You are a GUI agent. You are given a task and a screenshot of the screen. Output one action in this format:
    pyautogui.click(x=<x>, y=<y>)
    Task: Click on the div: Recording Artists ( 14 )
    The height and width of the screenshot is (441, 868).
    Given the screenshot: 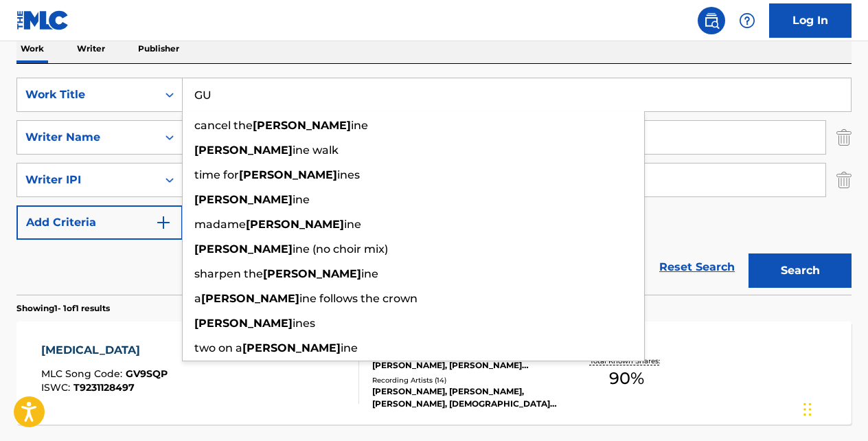 What is the action you would take?
    pyautogui.click(x=465, y=380)
    